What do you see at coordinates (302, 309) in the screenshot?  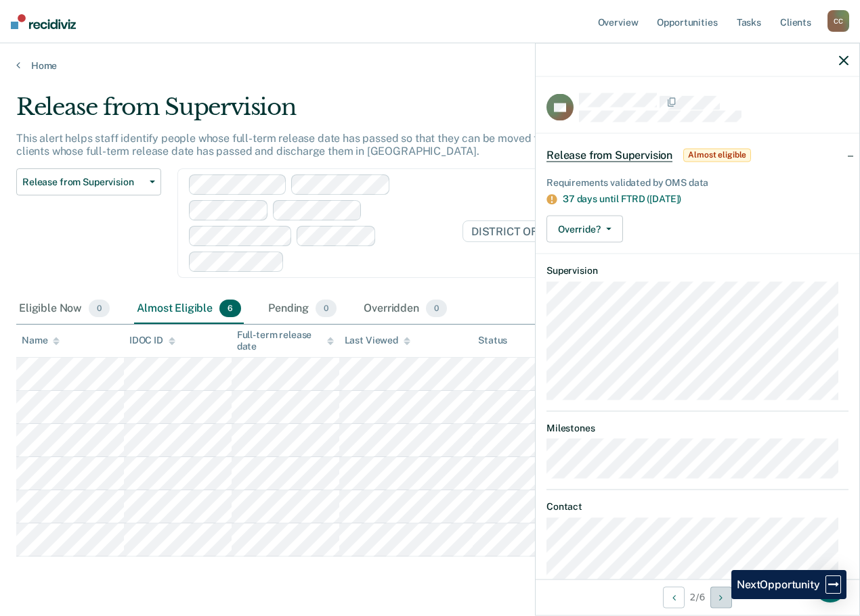 I see `div: Pending` at bounding box center [302, 309].